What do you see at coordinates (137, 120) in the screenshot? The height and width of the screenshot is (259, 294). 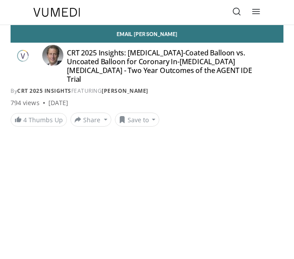 I see `button: Save to` at bounding box center [137, 120].